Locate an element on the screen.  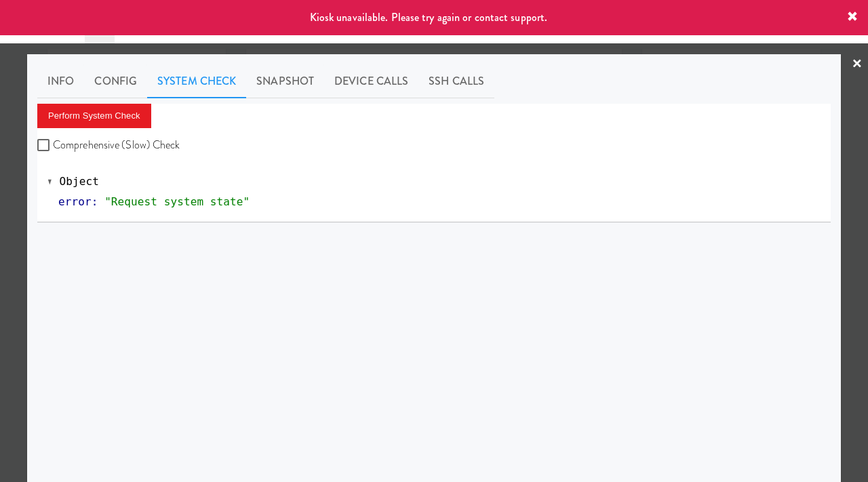
span: Kiosk unavailable. Please try again or contact support. is located at coordinates (429, 17).